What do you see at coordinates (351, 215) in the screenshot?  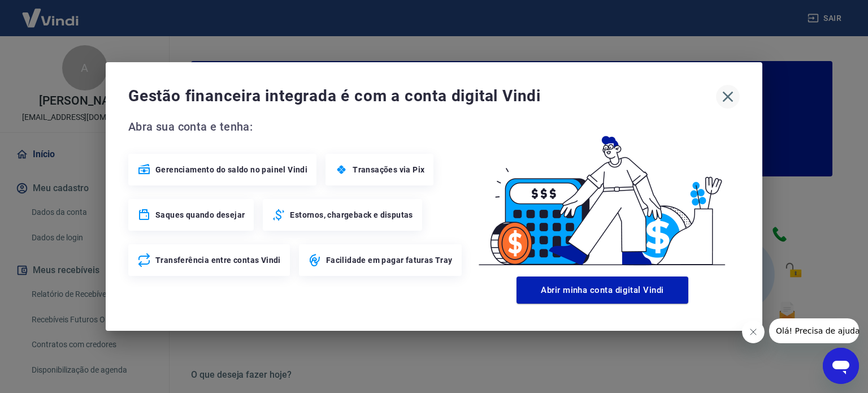 I see `span: Estornos, chargeback e disputas` at bounding box center [351, 215].